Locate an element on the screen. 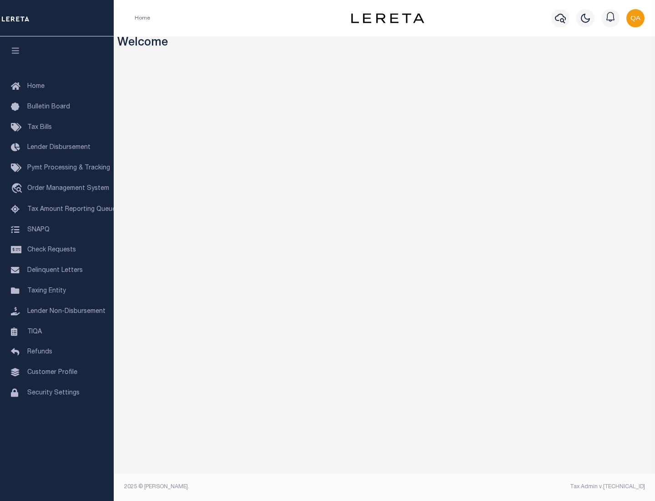 This screenshot has width=655, height=501. span: Order Management System is located at coordinates (68, 188).